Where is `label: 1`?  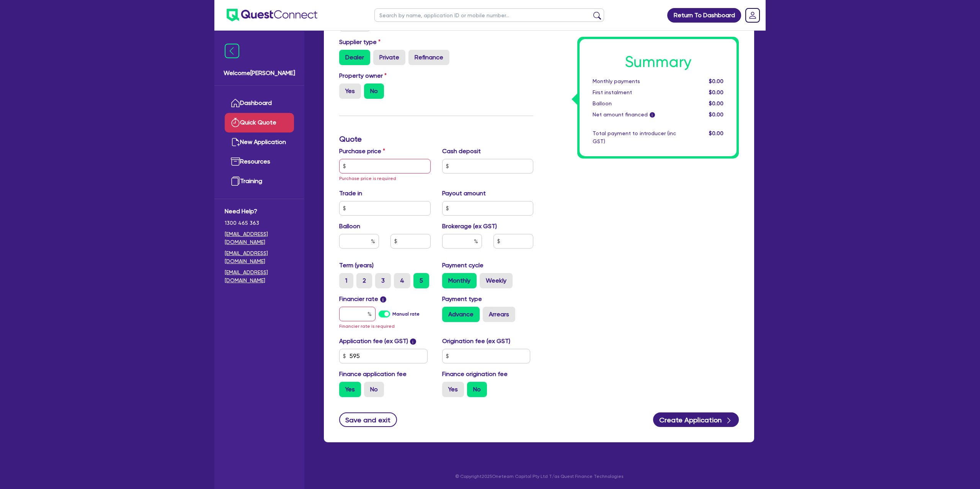 label: 1 is located at coordinates (347, 281).